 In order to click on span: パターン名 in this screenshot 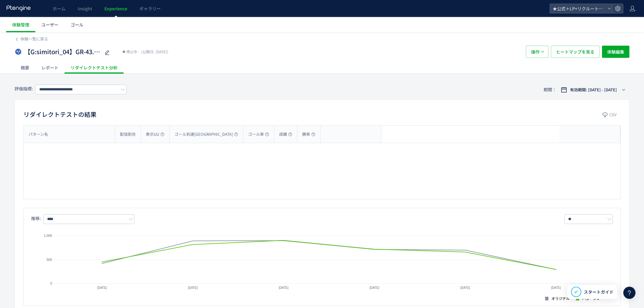, I will do `click(38, 134)`.